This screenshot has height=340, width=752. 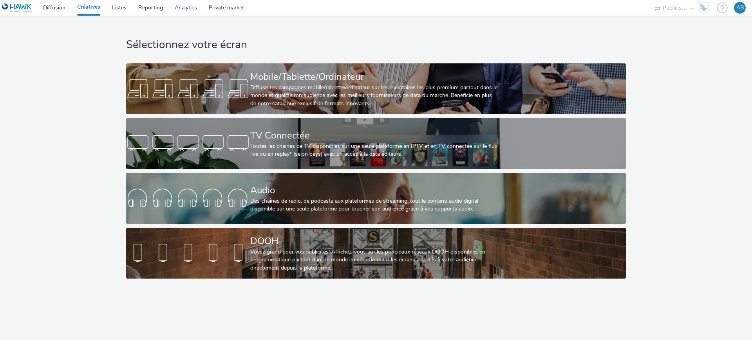 What do you see at coordinates (374, 150) in the screenshot?
I see `div: Toutes les chaines de TV disponibles sur une seule plateforme en IPTV et en TV connectée sur le f...` at bounding box center [374, 150].